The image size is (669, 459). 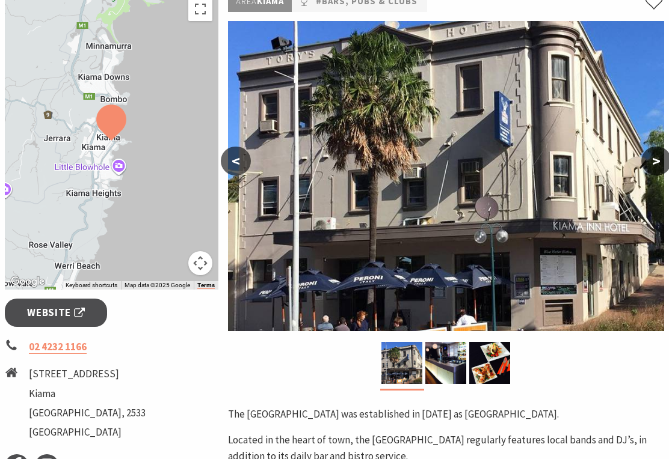 I want to click on img: Google, so click(x=28, y=282).